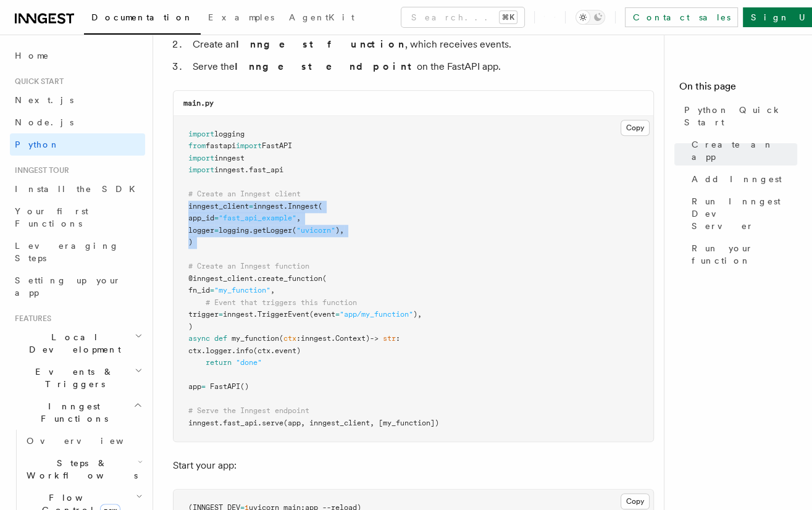  I want to click on span: # Serve the Inngest endpoint, so click(249, 411).